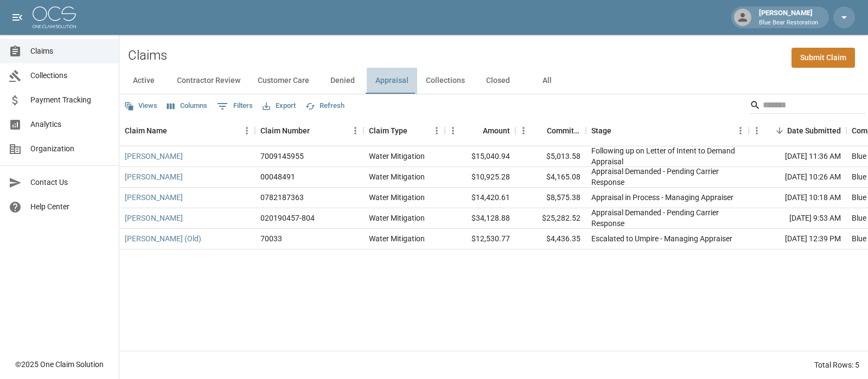 The height and width of the screenshot is (379, 868). What do you see at coordinates (54, 17) in the screenshot?
I see `img: ocs-logo-white-transparent.png` at bounding box center [54, 17].